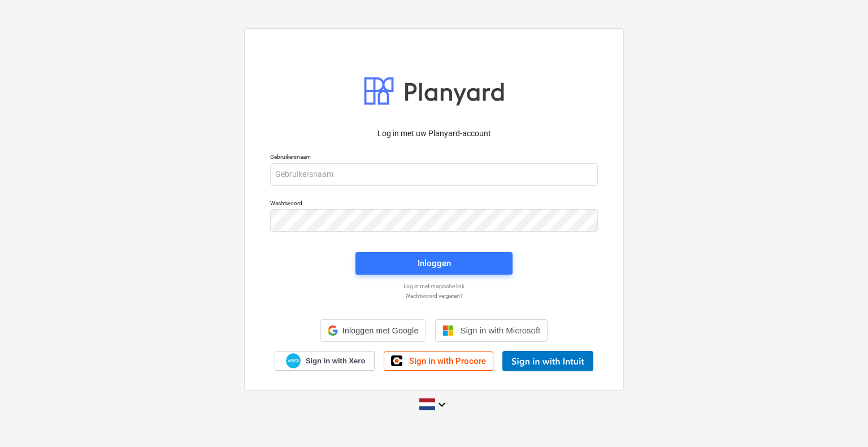 The image size is (868, 447). Describe the element at coordinates (434, 295) in the screenshot. I see `p: Wachtwoord vergeten?` at that location.